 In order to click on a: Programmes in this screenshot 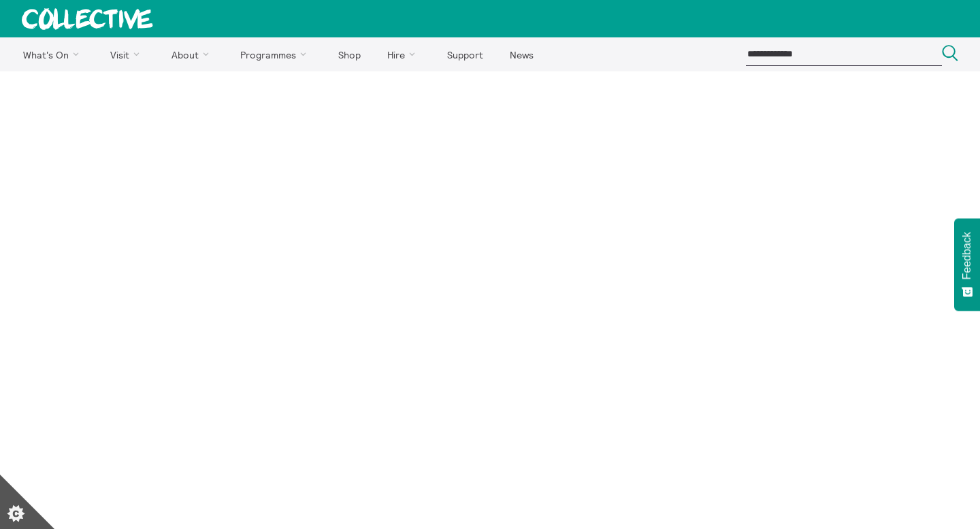, I will do `click(276, 54)`.